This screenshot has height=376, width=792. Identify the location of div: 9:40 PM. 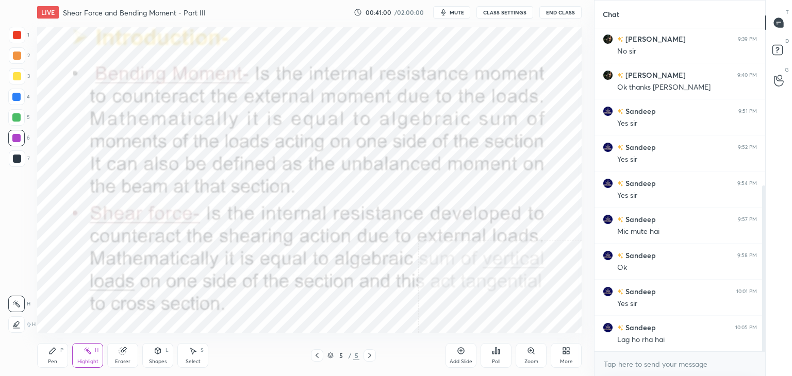
(747, 75).